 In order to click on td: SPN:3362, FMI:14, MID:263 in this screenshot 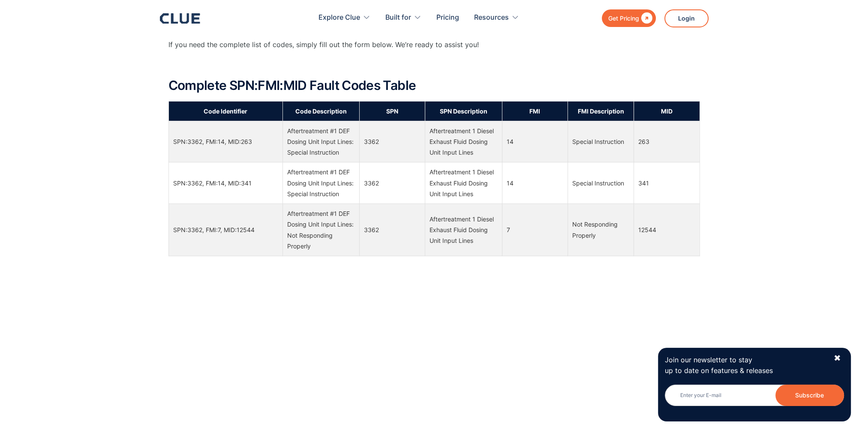, I will do `click(226, 141)`.